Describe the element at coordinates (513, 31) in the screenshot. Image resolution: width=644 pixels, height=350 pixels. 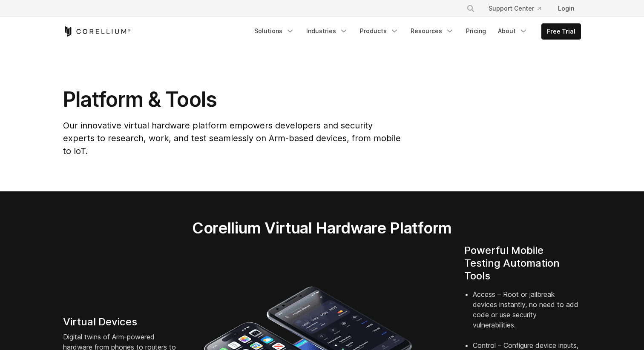
I see `a: About` at that location.